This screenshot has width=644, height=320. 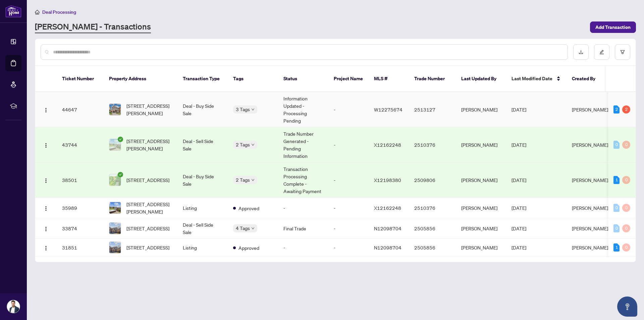 I want to click on span: home, so click(x=37, y=12).